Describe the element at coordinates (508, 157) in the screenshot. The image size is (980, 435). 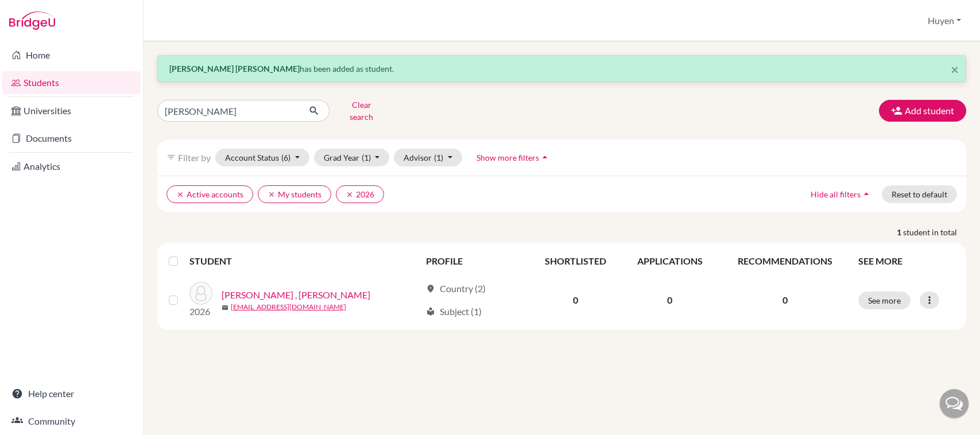
I see `span: Show more filters` at that location.